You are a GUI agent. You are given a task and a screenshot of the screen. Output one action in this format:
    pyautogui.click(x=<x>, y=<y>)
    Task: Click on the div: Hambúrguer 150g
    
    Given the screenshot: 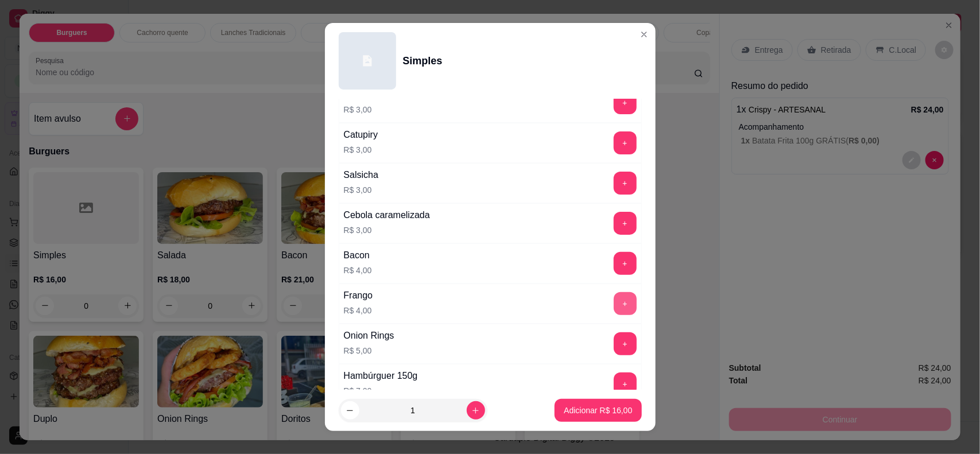 What is the action you would take?
    pyautogui.click(x=381, y=376)
    